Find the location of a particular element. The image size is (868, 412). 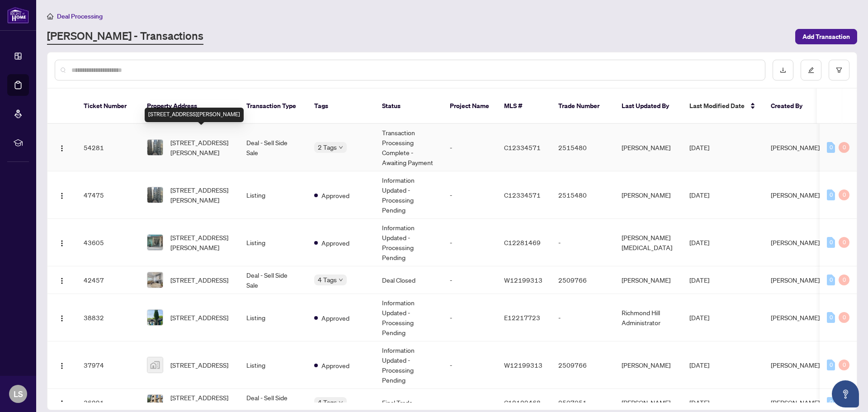

span: C12129468 is located at coordinates (522, 403).